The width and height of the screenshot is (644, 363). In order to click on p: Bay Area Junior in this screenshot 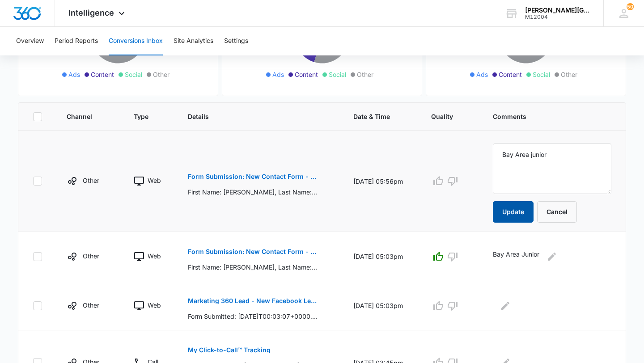, I will do `click(516, 257)`.